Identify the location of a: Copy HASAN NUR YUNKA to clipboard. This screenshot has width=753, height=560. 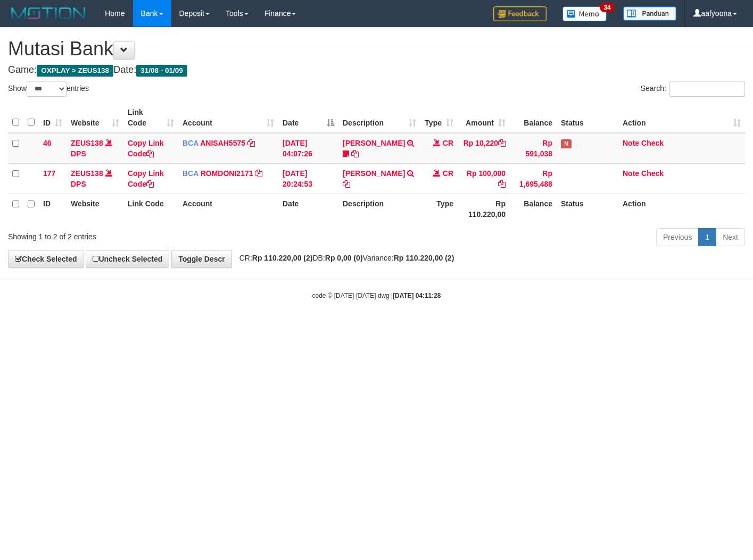
(355, 154).